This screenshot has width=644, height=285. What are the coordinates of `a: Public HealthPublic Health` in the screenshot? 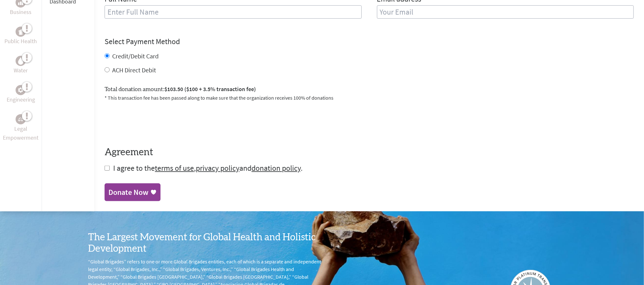 It's located at (21, 36).